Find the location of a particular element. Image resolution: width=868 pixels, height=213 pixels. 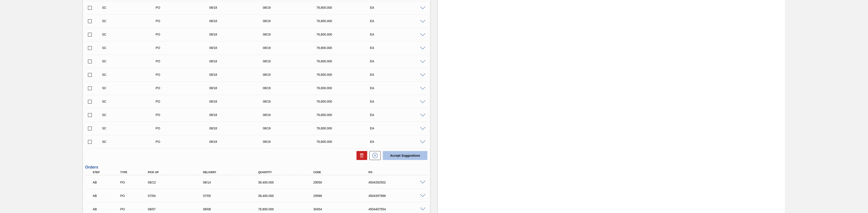

div: 4504407554 is located at coordinates (399, 209).